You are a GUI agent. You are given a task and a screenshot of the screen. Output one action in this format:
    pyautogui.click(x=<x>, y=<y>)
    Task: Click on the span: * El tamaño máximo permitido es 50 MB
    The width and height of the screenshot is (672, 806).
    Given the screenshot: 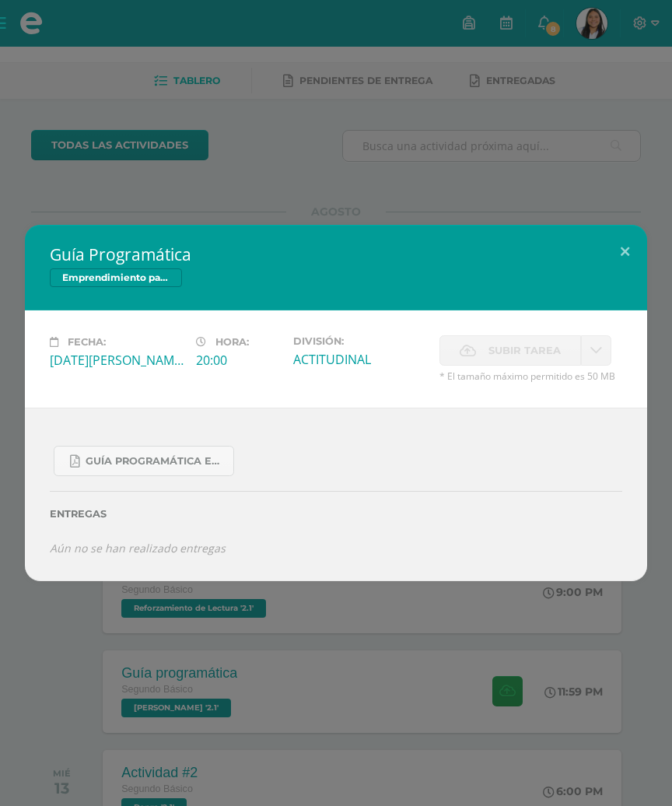 What is the action you would take?
    pyautogui.click(x=530, y=376)
    